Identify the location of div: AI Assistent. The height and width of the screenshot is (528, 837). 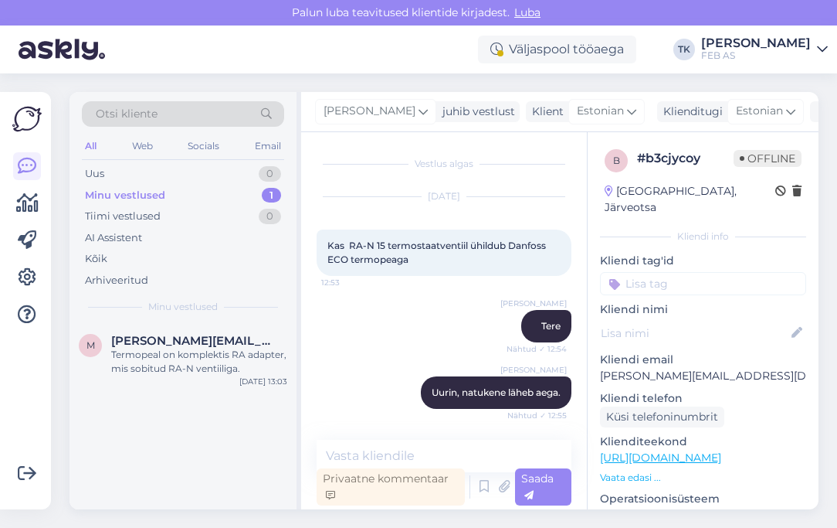
(114, 238).